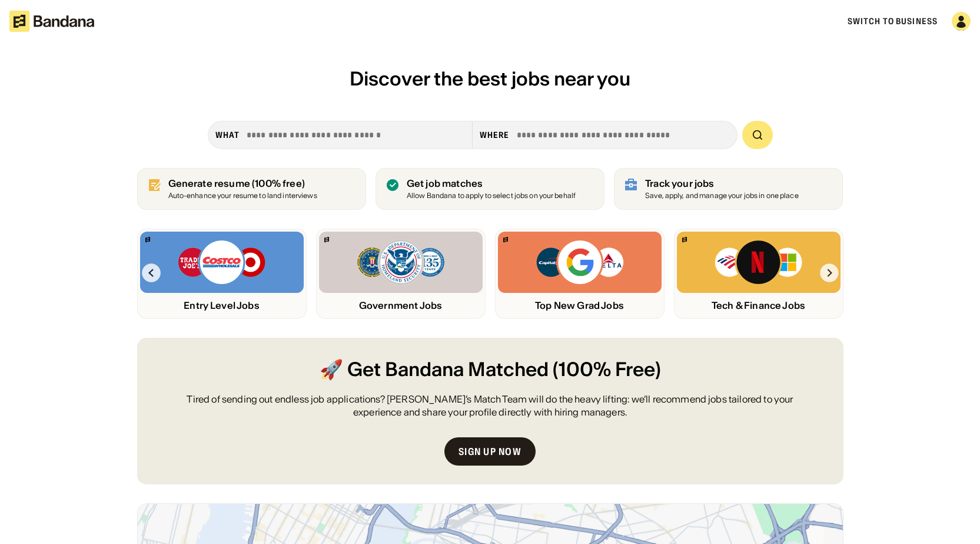  What do you see at coordinates (758, 262) in the screenshot?
I see `img: Bank of America, Netflix, Microsoft logos` at bounding box center [758, 262].